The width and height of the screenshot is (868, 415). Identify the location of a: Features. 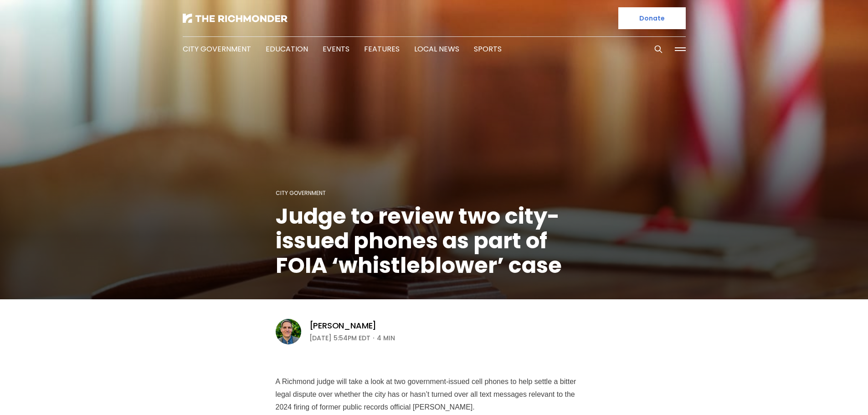
(382, 49).